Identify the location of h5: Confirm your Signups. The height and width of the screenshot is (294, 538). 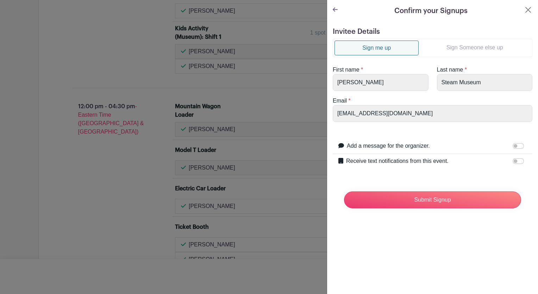
(431, 11).